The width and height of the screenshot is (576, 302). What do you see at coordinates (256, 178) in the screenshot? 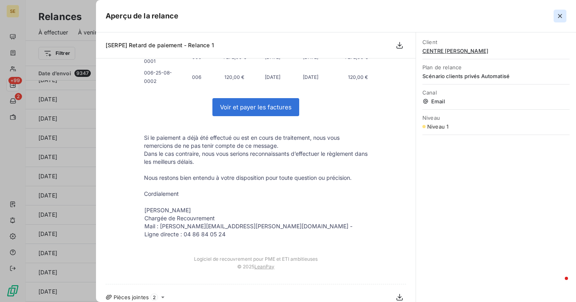
I see `p: Nous restons bien entendu à votre disposition pour toute question ou précision.` at bounding box center [256, 178].